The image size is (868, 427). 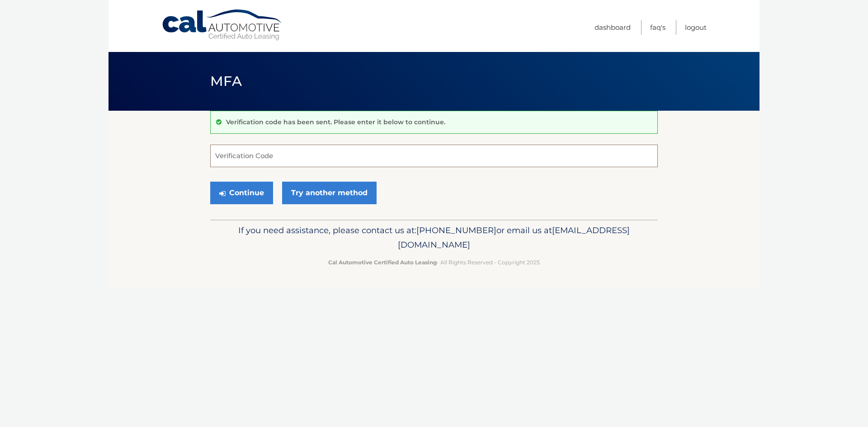 I want to click on span: MFA, so click(x=227, y=81).